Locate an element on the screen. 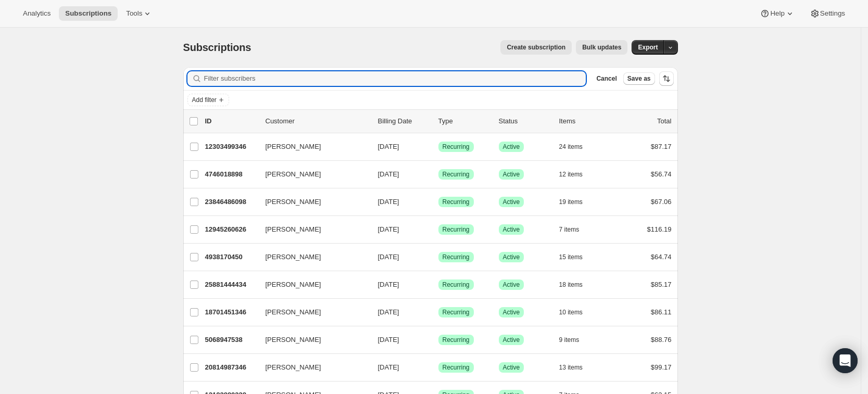 The width and height of the screenshot is (868, 394). button: Export is located at coordinates (648, 47).